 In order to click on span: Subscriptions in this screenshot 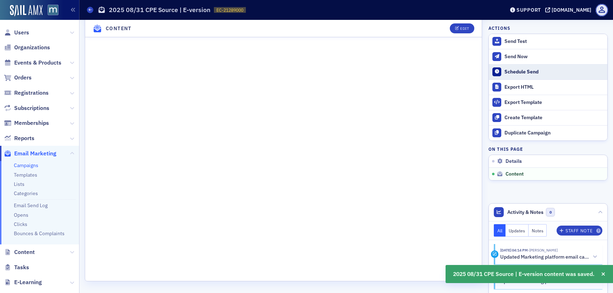, I will do `click(32, 108)`.